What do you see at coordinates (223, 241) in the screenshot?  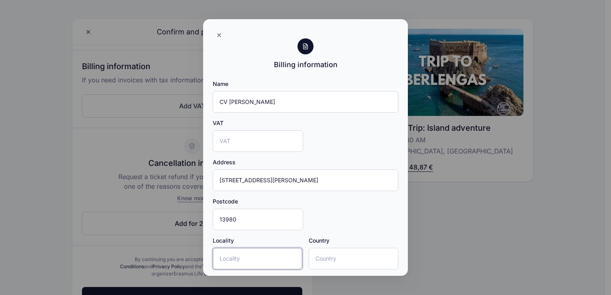 I see `label: Locality` at bounding box center [223, 241].